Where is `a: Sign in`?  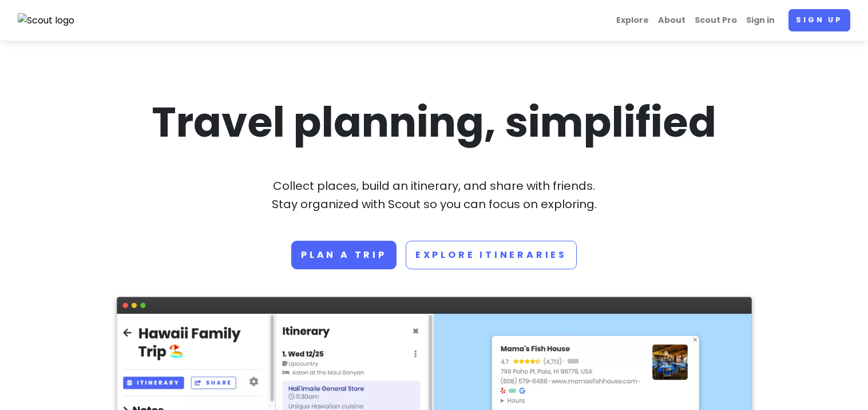 a: Sign in is located at coordinates (761, 20).